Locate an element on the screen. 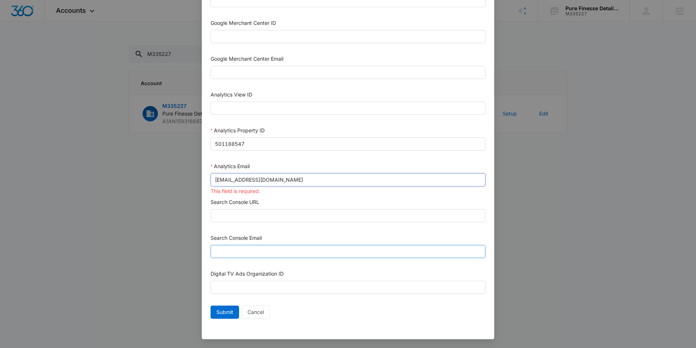 This screenshot has height=348, width=696. input: Analytics Property ID is located at coordinates (348, 144).